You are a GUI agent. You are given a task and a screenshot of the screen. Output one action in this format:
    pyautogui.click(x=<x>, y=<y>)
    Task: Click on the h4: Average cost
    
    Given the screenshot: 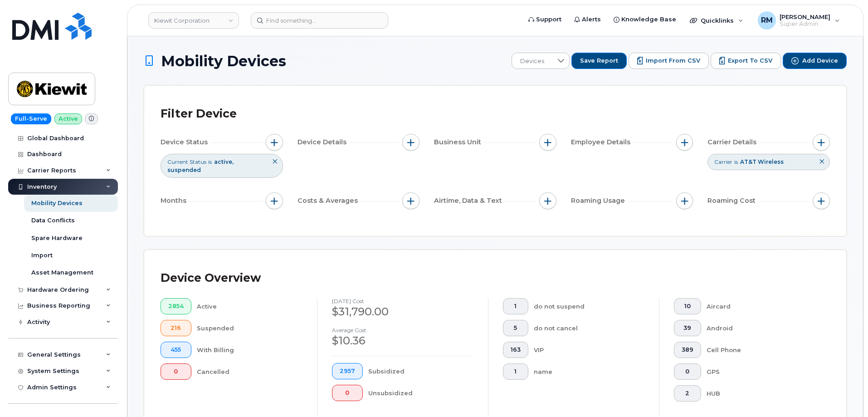 What is the action you would take?
    pyautogui.click(x=403, y=330)
    